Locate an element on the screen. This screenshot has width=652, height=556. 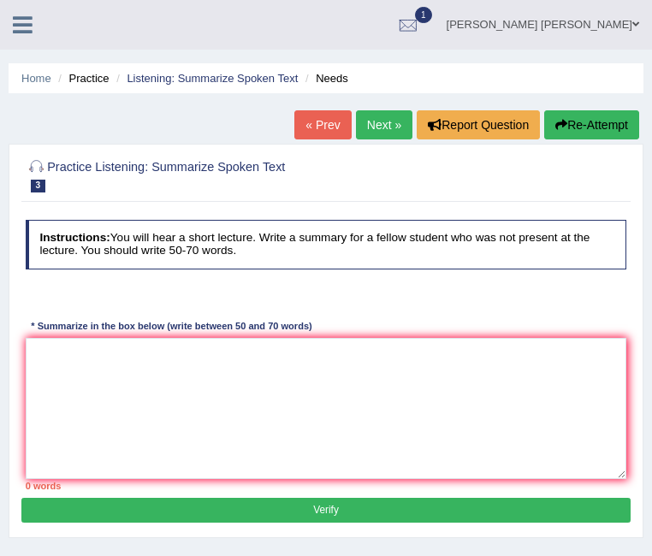
span: 3 is located at coordinates (38, 186).